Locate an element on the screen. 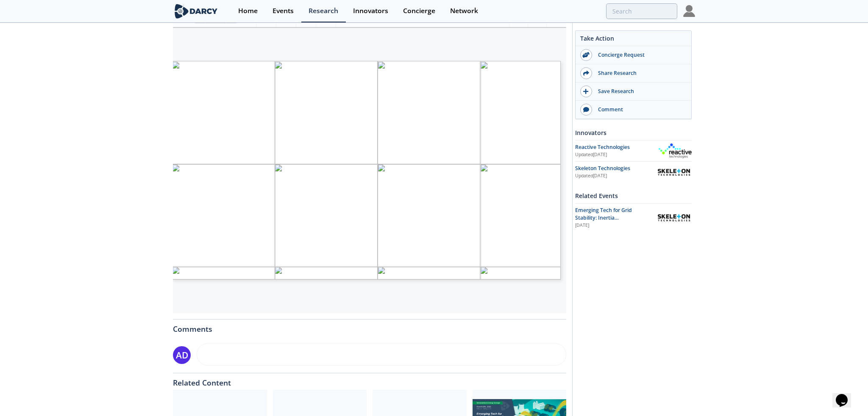  div: AD is located at coordinates (182, 355).